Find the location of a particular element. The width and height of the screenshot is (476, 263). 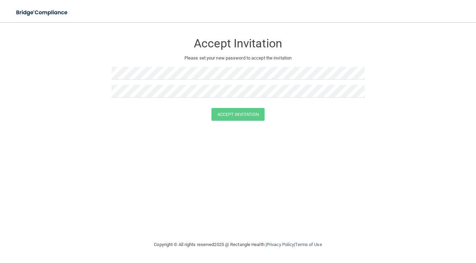

a: Privacy Policy is located at coordinates (280, 245).